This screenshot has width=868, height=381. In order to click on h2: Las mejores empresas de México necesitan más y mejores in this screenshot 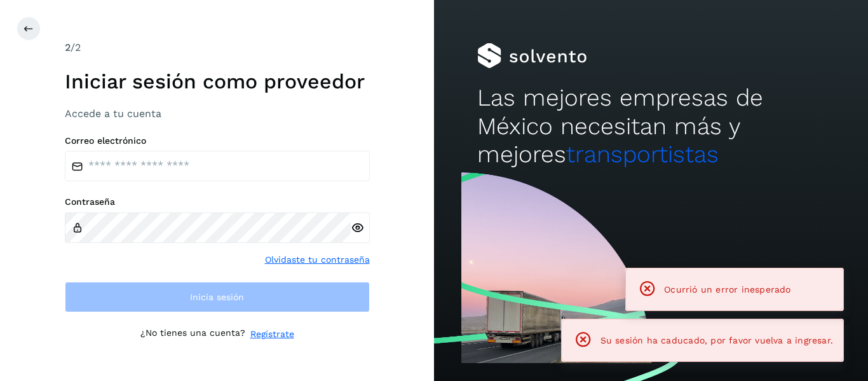, I will do `click(651, 126)`.